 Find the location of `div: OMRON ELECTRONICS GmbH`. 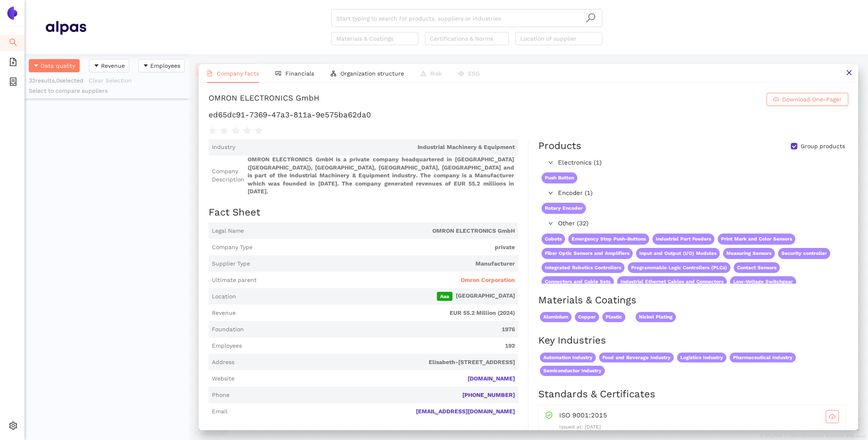

div: OMRON ELECTRONICS GmbH is located at coordinates (264, 99).